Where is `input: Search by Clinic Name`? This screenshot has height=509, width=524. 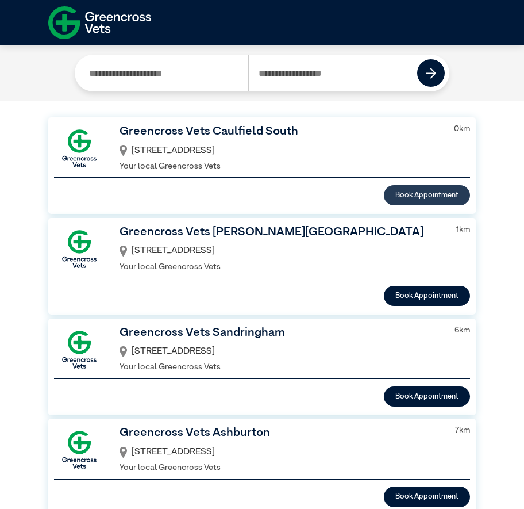
input: Search by Clinic Name is located at coordinates (164, 73).